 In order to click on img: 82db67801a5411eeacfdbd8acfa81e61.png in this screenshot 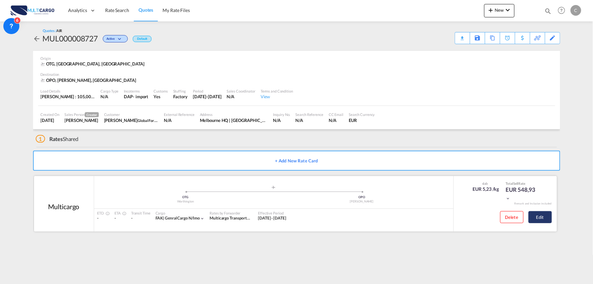, I will do `click(32, 10)`.